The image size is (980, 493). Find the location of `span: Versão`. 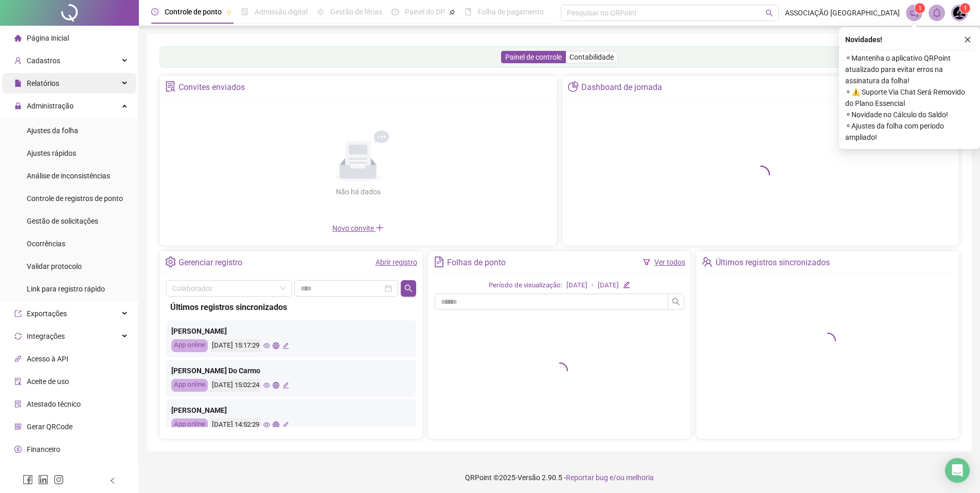

span: Versão is located at coordinates (529, 478).